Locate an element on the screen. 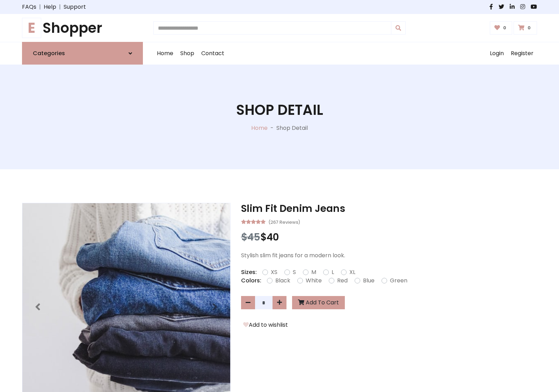 The image size is (559, 392). a: Categories is located at coordinates (82, 53).